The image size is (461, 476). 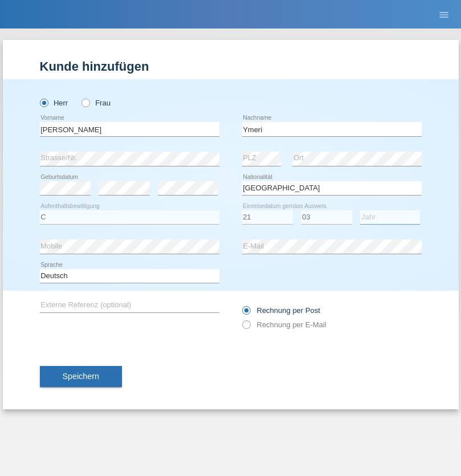 I want to click on label: Frau, so click(x=96, y=103).